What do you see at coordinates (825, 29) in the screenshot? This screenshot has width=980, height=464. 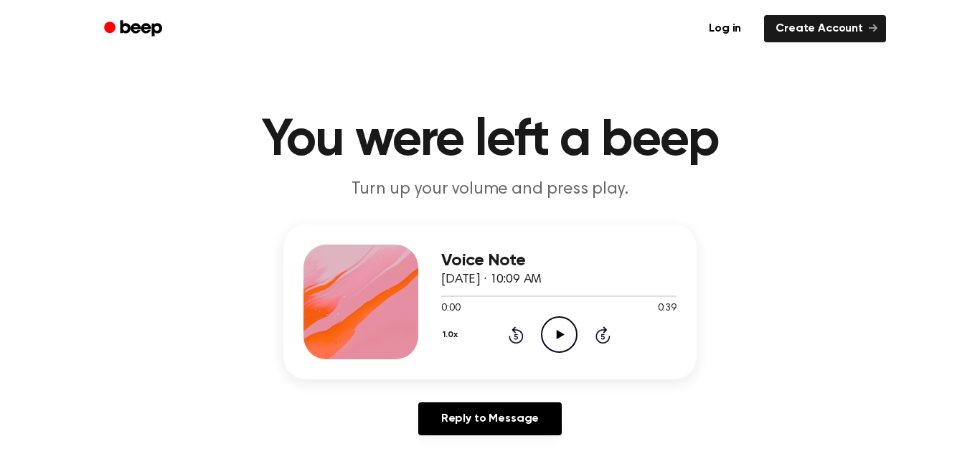 I see `a: Create Account` at bounding box center [825, 29].